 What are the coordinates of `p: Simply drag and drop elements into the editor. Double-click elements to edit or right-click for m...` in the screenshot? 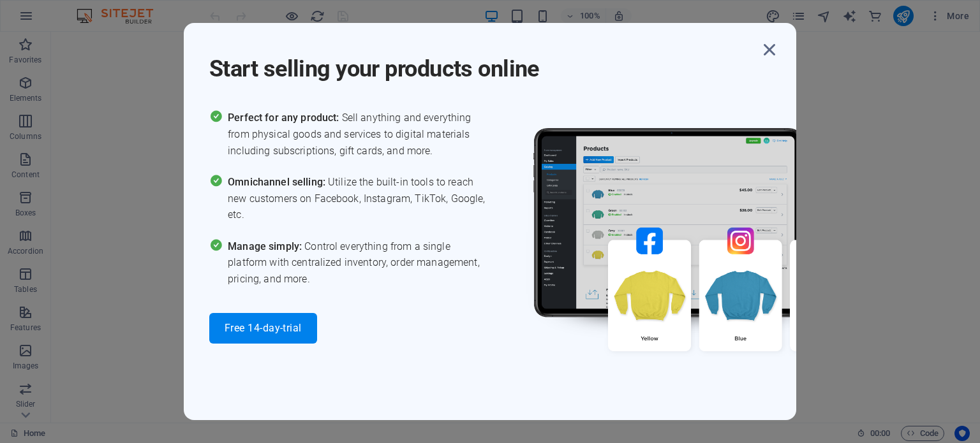 It's located at (96, 50).